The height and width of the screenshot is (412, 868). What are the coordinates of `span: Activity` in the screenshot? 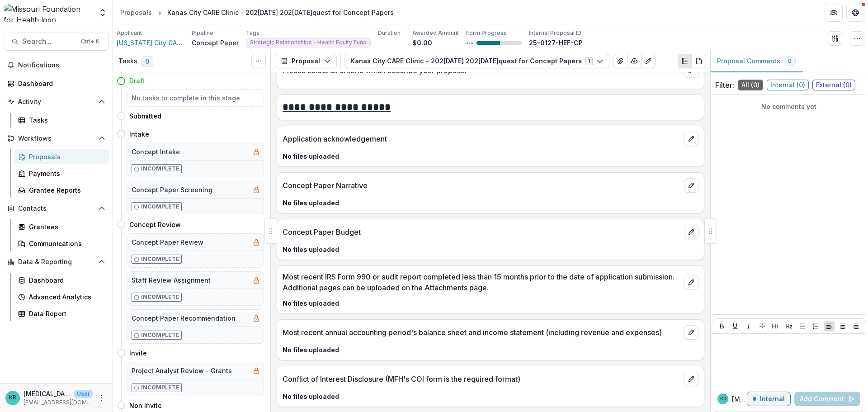 It's located at (56, 102).